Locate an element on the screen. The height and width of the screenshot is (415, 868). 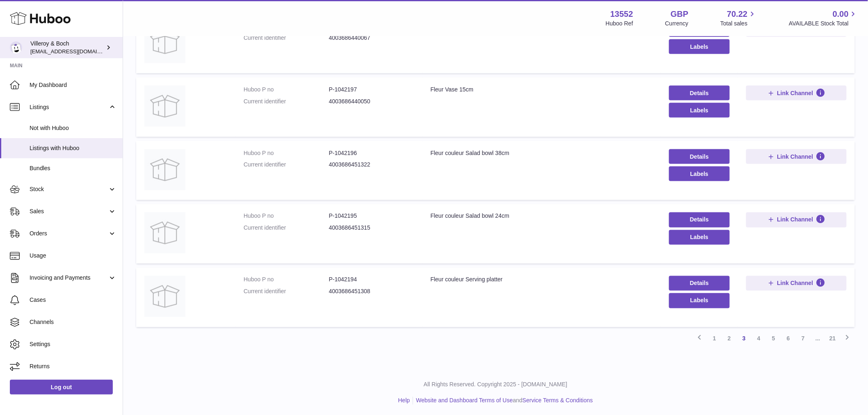
span: Bundles is located at coordinates (73, 168).